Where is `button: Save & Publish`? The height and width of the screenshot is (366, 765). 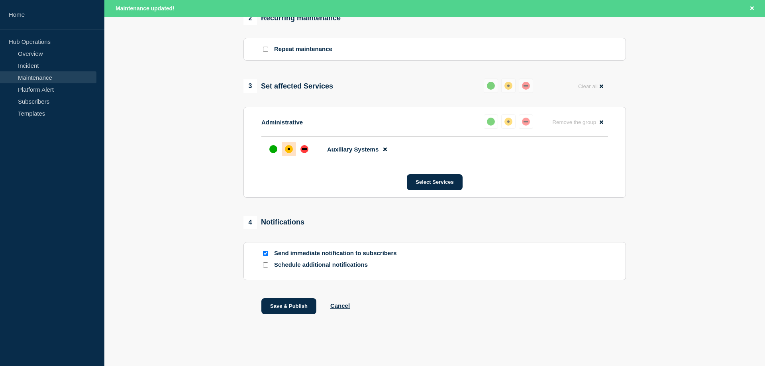 button: Save & Publish is located at coordinates (289, 306).